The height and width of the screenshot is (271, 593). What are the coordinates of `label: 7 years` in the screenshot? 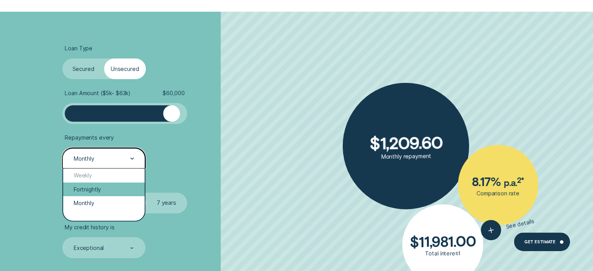 It's located at (166, 203).